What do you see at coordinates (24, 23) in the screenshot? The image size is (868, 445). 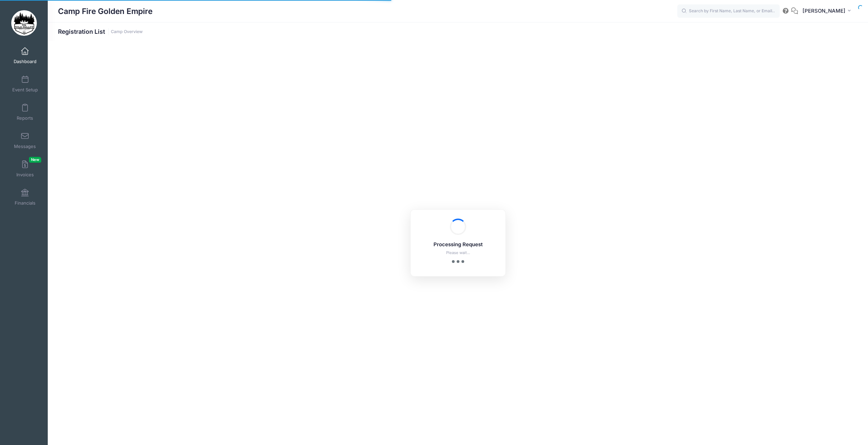 I see `img: Camp Fire Golden Empire` at bounding box center [24, 23].